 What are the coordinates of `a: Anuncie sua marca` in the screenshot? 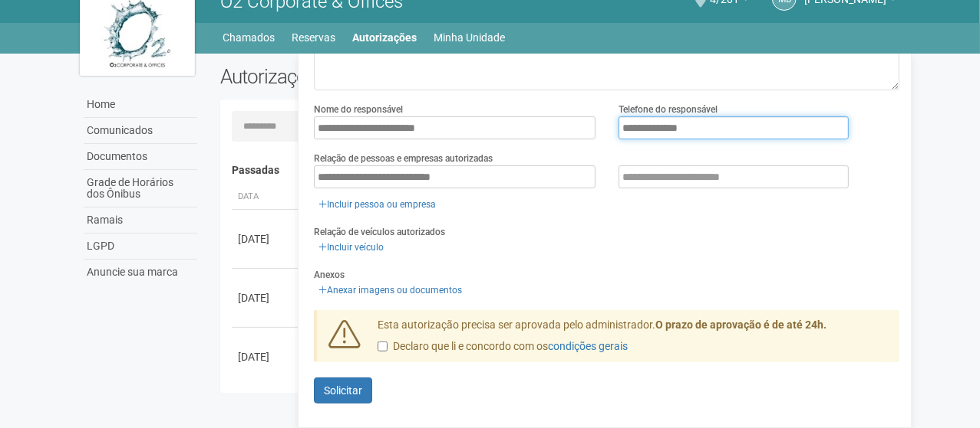 It's located at (140, 272).